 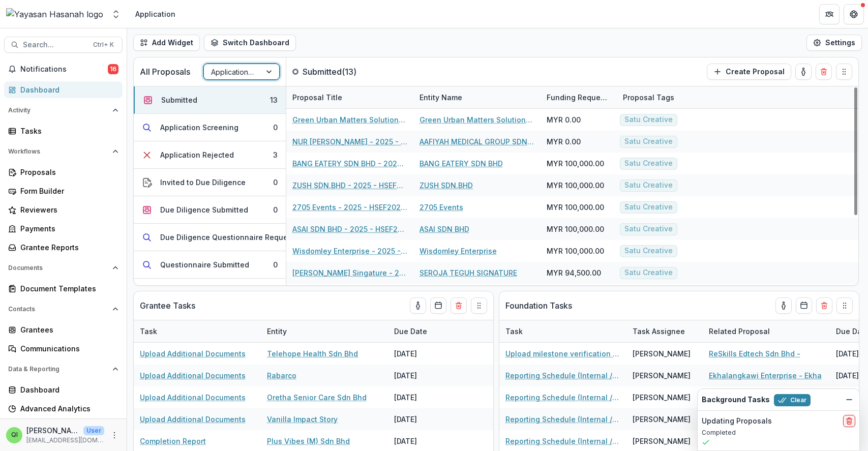 I want to click on a: ASAI SDN BHD - 2025 - HSEF2025 - Satu Creative, so click(x=350, y=229).